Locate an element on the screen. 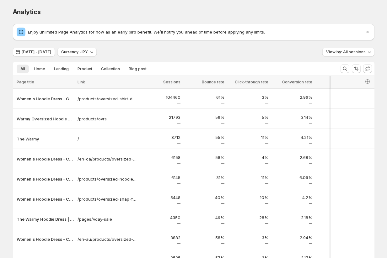  p: 4% is located at coordinates (248, 158).